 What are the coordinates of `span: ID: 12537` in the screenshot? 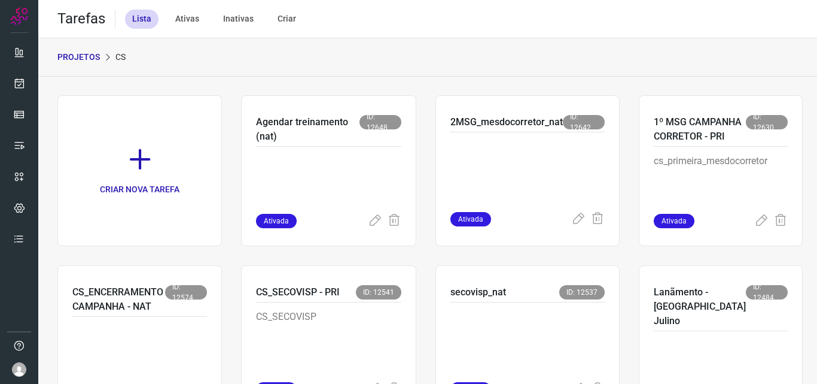 It's located at (582, 292).